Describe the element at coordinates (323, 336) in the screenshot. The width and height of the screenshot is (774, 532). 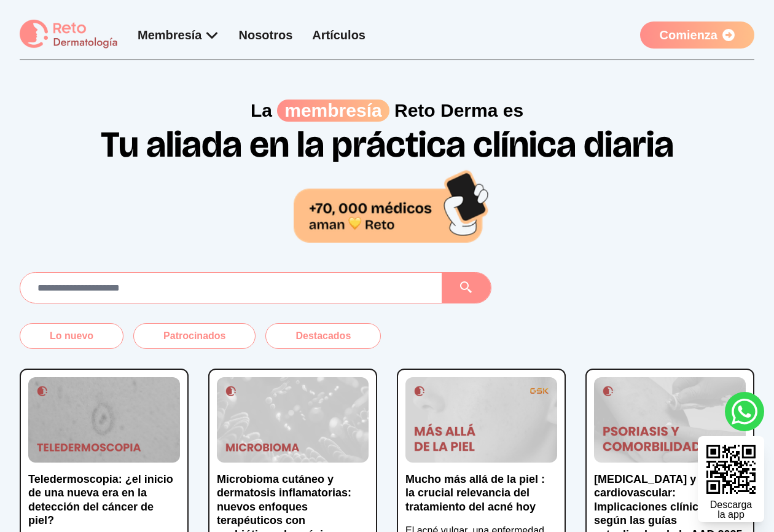
I see `button: Destacados` at that location.